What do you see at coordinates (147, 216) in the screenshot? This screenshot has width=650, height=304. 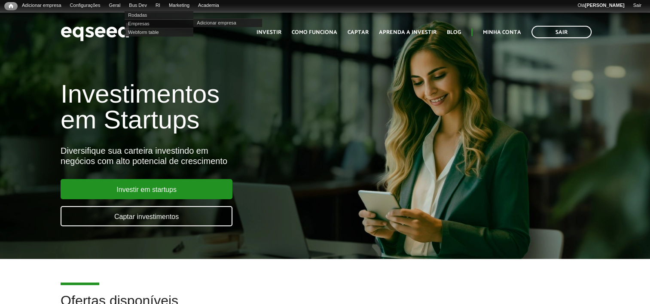 I see `a: Captar investimentos` at bounding box center [147, 216].